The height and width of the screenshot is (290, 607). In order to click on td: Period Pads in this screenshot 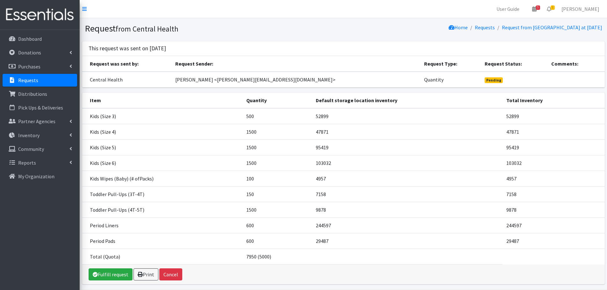, I will do `click(162, 241)`.